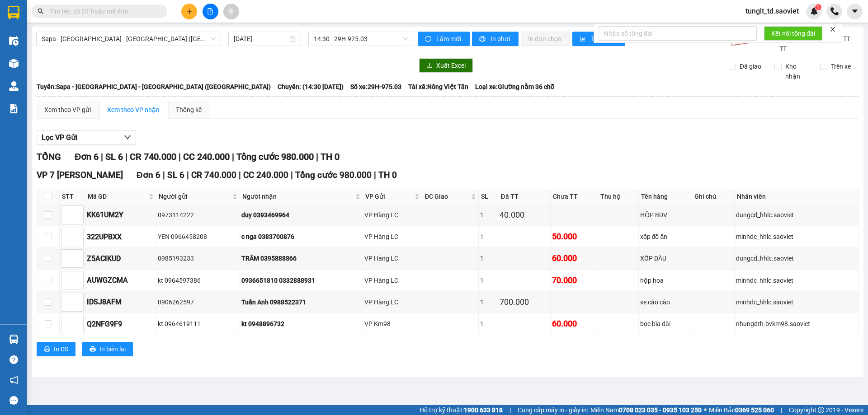  Describe the element at coordinates (446, 65) in the screenshot. I see `button: downloadXuất Excel` at that location.